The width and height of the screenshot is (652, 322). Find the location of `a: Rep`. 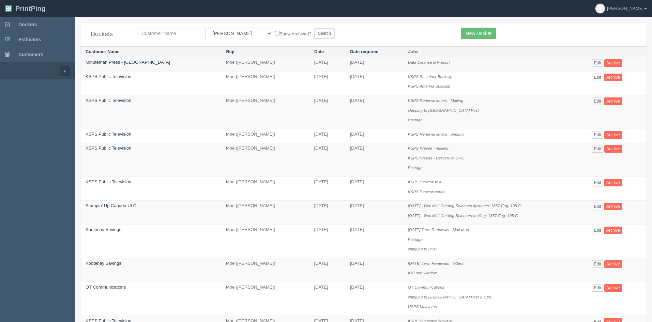

a: Rep is located at coordinates (230, 51).